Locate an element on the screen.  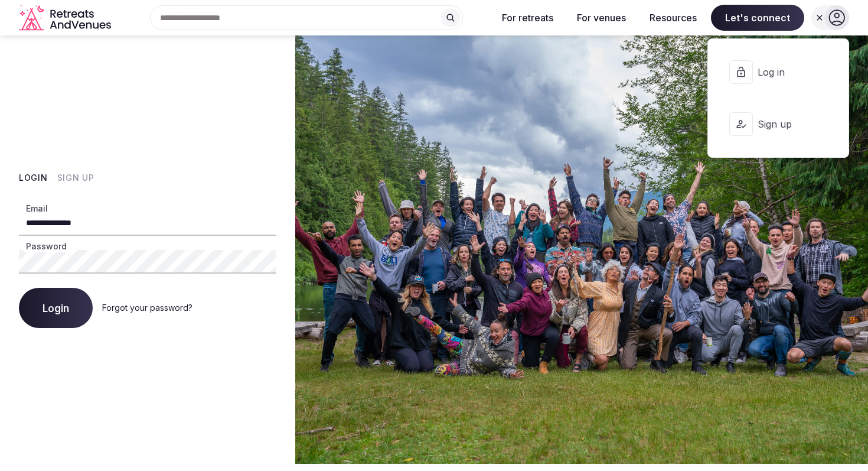
button: Sign Up is located at coordinates (76, 178).